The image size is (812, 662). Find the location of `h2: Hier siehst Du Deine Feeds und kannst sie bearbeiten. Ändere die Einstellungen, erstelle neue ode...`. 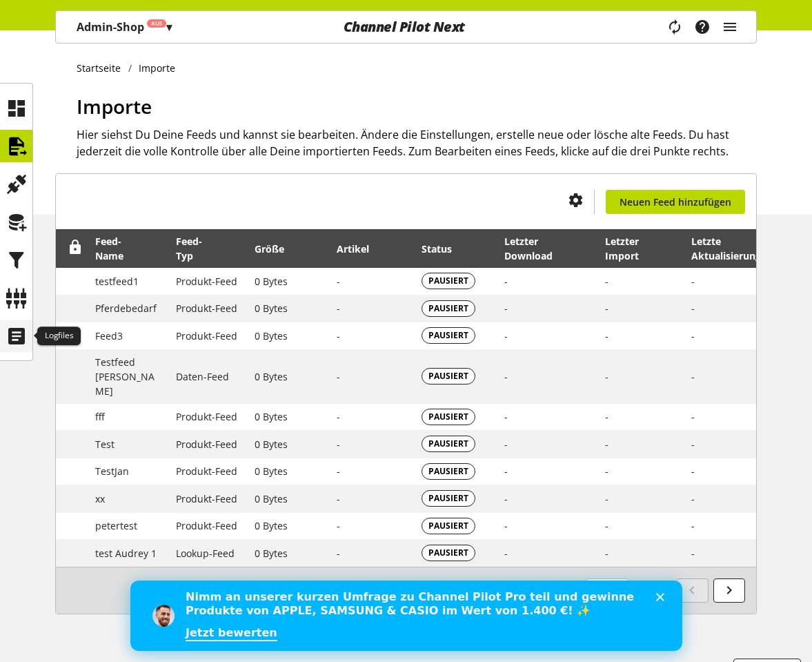

h2: Hier siehst Du Deine Feeds und kannst sie bearbeiten. Ändere die Einstellungen, erstelle neue ode... is located at coordinates (417, 143).